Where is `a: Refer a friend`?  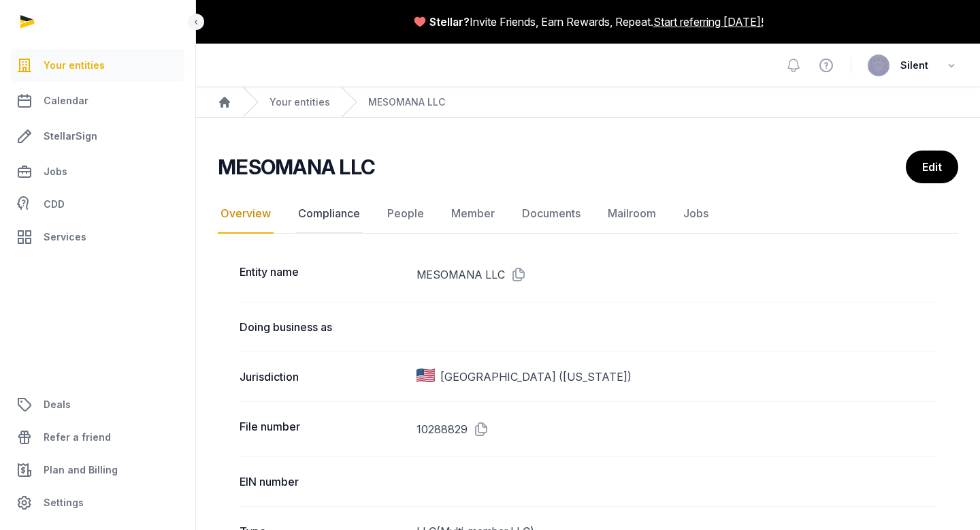
a: Refer a friend is located at coordinates (97, 437).